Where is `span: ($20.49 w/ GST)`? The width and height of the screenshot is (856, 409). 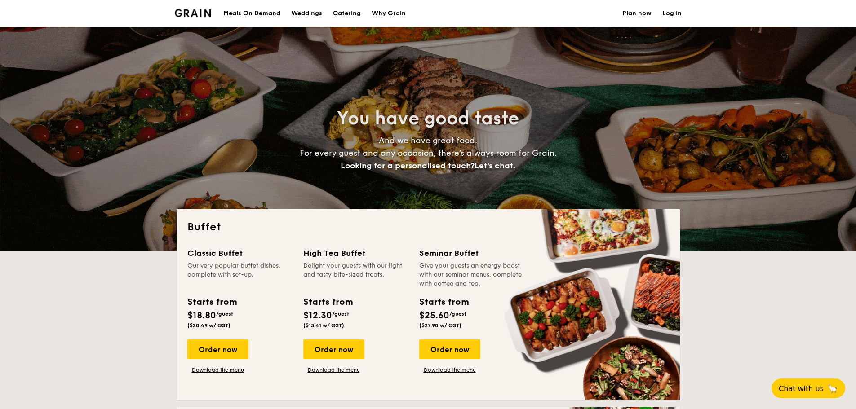 span: ($20.49 w/ GST) is located at coordinates (209, 326).